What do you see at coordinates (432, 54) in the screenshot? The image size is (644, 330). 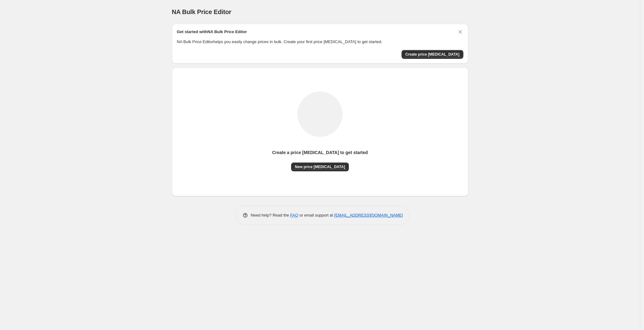 I see `button: Create price change job` at bounding box center [432, 54].